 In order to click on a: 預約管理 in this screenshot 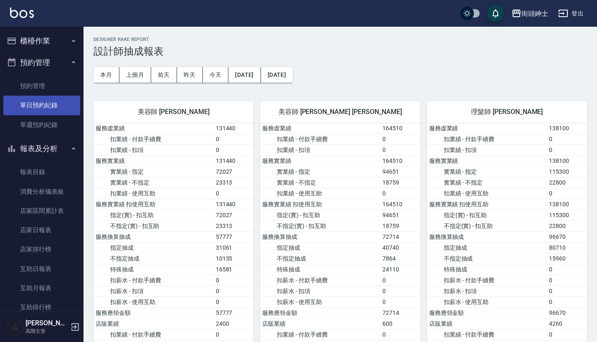, I will do `click(42, 86)`.